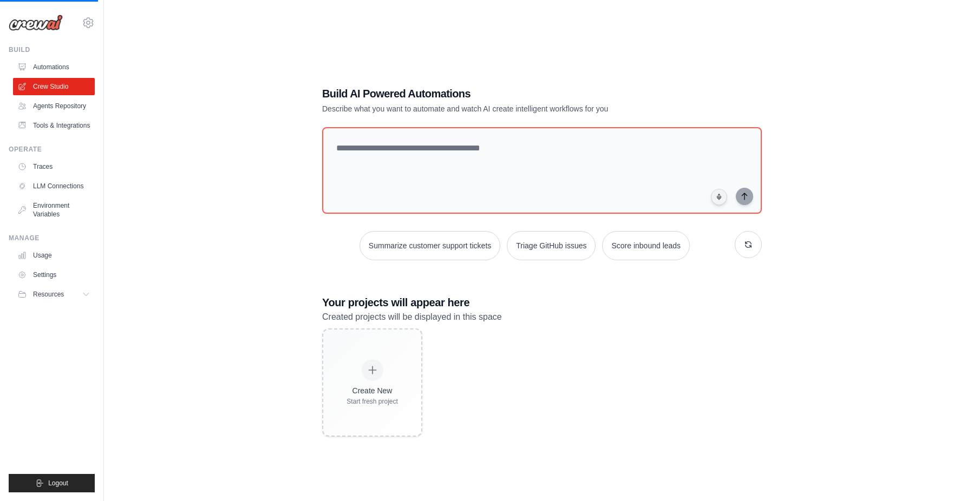 This screenshot has height=501, width=980. Describe the element at coordinates (52, 483) in the screenshot. I see `button: Logout` at that location.